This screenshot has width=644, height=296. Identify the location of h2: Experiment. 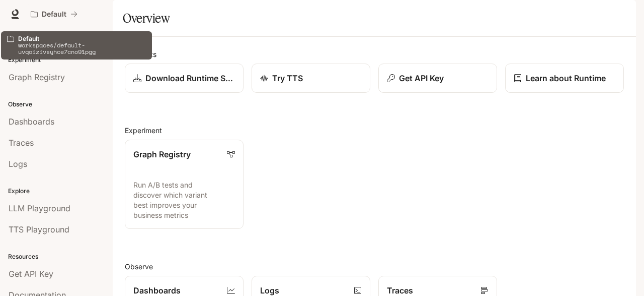
(374, 130).